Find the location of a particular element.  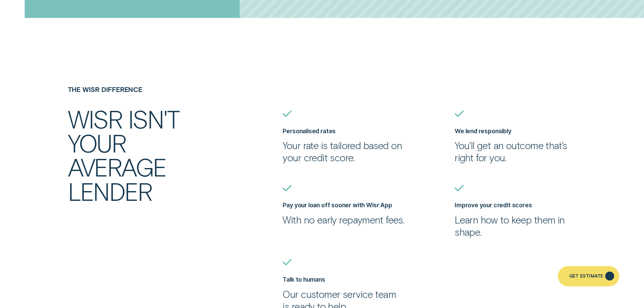

label: Talk to humans is located at coordinates (304, 279).